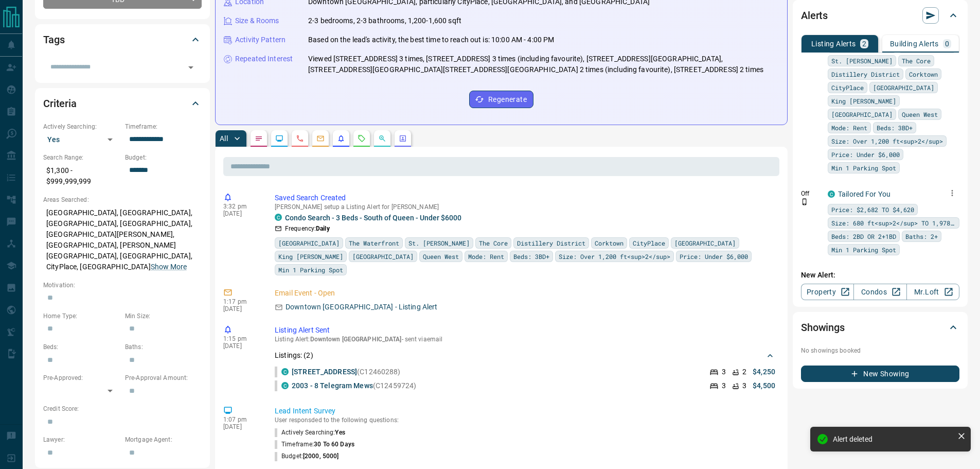  Describe the element at coordinates (122, 104) in the screenshot. I see `div: Criteria` at that location.